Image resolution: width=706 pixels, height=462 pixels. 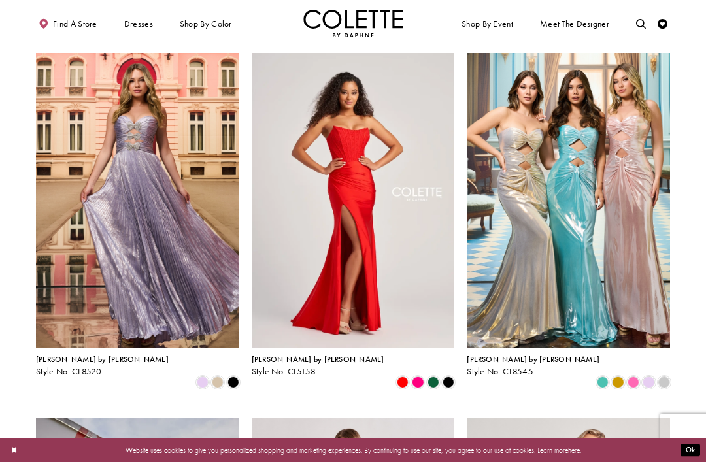 What do you see at coordinates (69, 372) in the screenshot?
I see `span: Style No. CL8520` at bounding box center [69, 372].